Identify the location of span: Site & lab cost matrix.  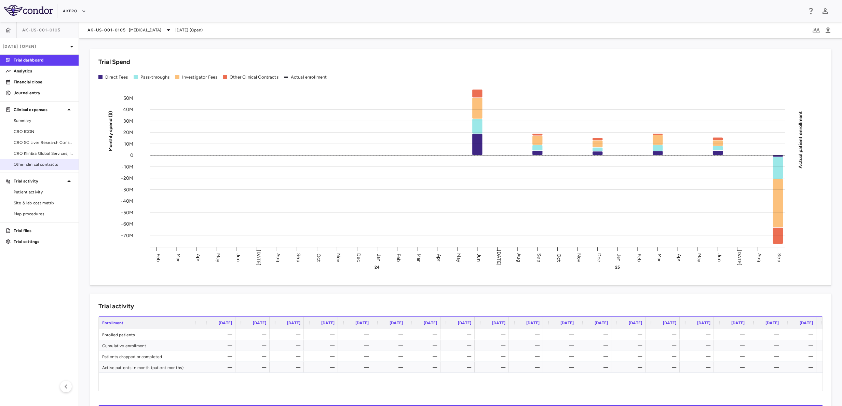
(43, 203).